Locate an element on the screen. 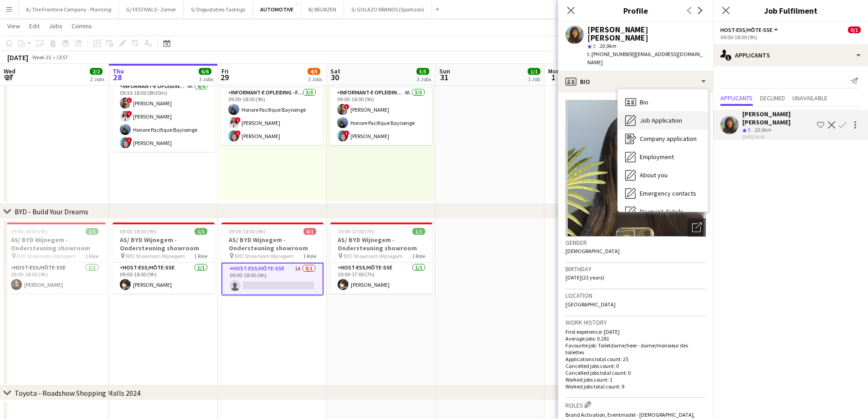 This screenshot has width=868, height=419. div: 20.9km is located at coordinates (762, 130).